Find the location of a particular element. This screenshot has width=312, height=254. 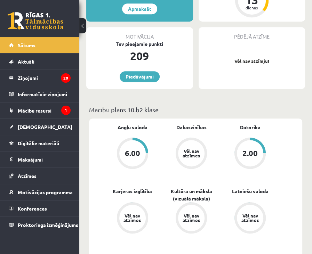

legend: Ziņojumi is located at coordinates (44, 78).